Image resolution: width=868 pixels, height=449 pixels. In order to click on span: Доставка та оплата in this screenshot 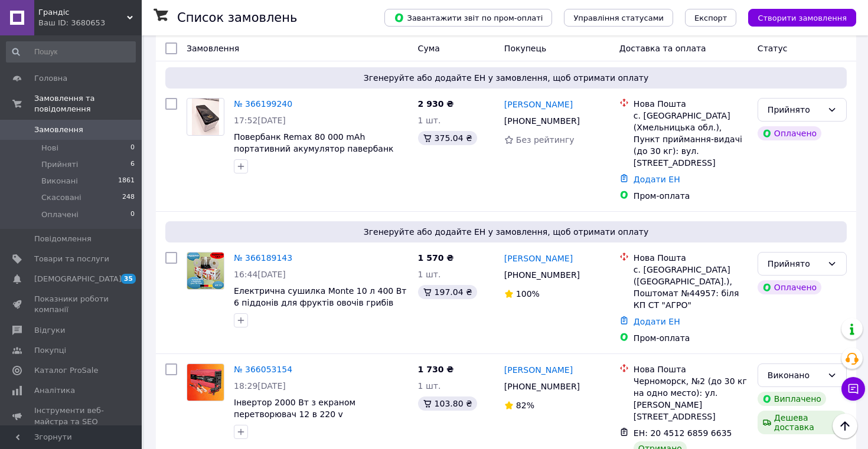, I will do `click(663, 48)`.